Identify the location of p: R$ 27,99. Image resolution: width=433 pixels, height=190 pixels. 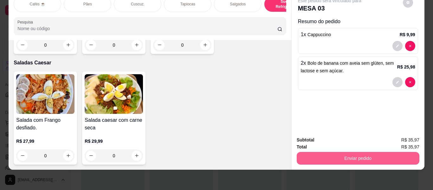
(45, 141).